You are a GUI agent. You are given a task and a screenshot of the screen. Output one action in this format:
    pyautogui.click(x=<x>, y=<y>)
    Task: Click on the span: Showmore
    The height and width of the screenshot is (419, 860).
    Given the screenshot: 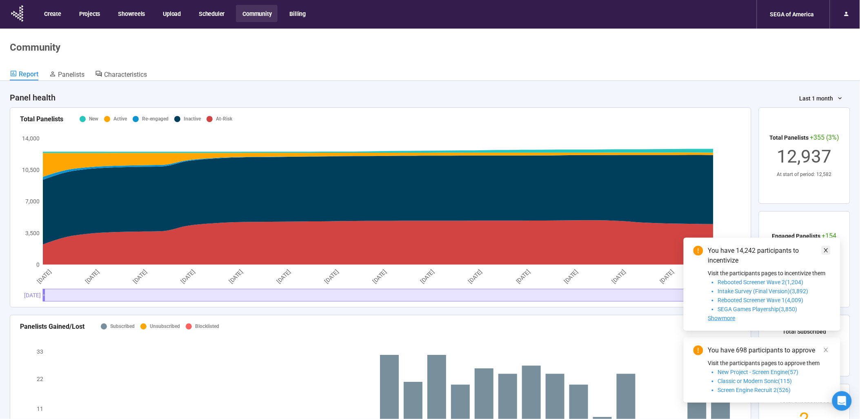 What is the action you would take?
    pyautogui.click(x=722, y=318)
    